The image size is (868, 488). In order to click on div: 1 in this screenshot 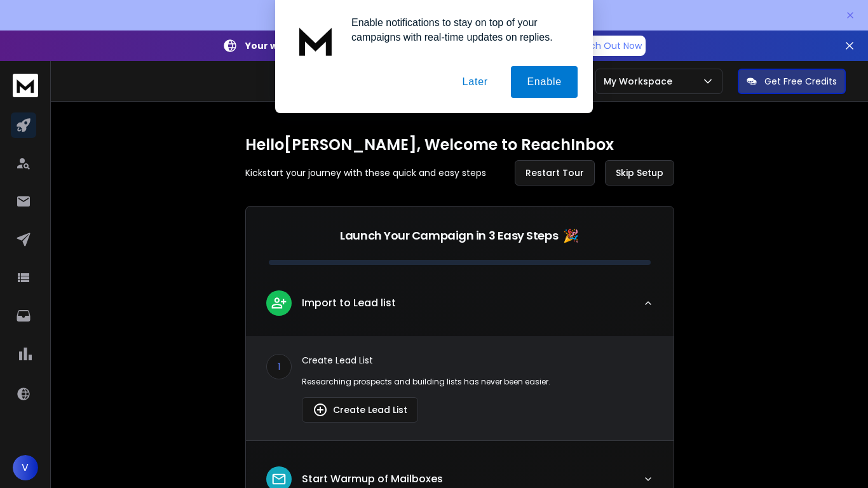, I will do `click(279, 367)`.